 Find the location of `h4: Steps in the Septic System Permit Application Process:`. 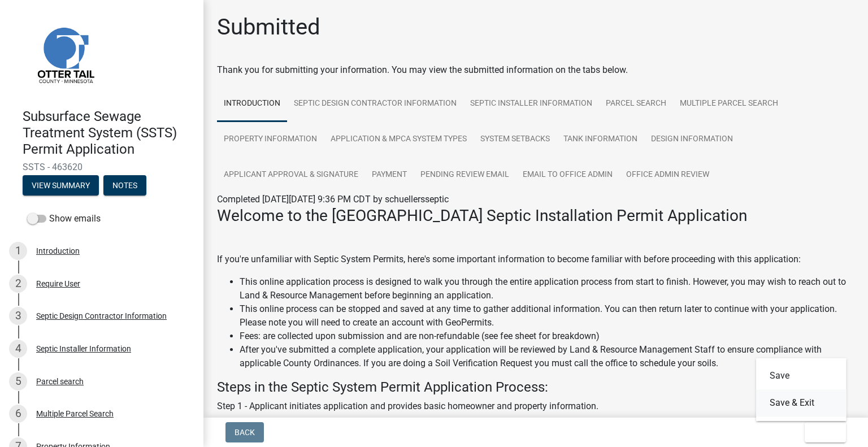

h4: Steps in the Septic System Permit Application Process: is located at coordinates (536, 387).